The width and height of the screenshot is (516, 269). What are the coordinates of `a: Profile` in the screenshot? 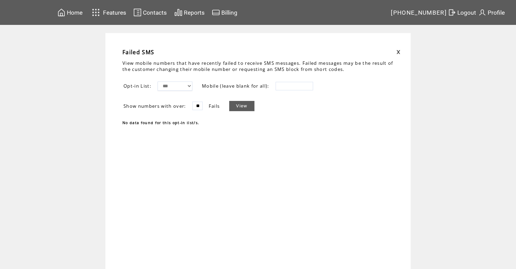 It's located at (492, 12).